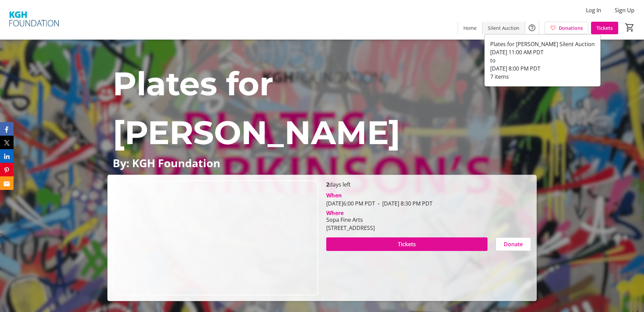  What do you see at coordinates (593, 10) in the screenshot?
I see `span: Log In` at bounding box center [593, 10].